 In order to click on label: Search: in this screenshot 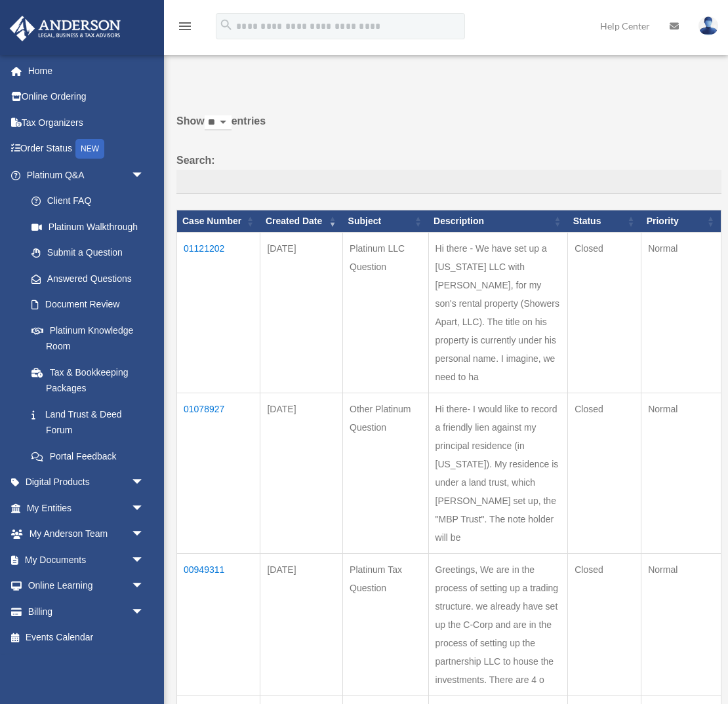, I will do `click(448, 173)`.